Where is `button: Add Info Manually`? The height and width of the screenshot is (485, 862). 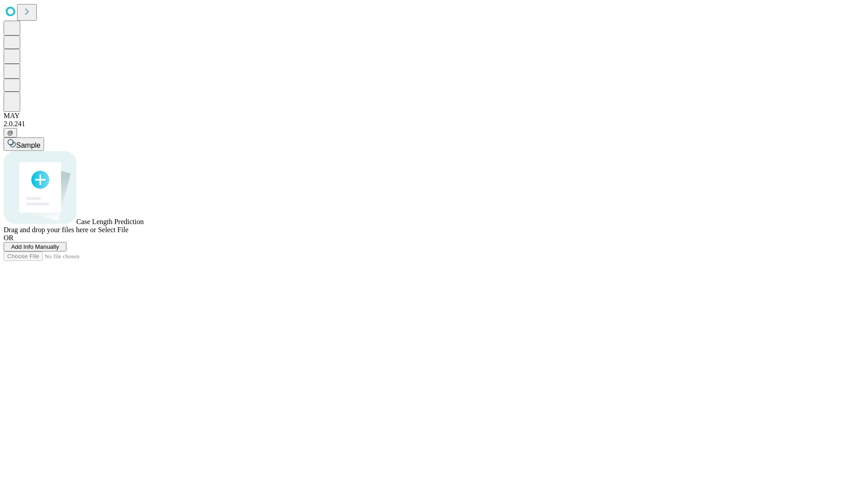
button: Add Info Manually is located at coordinates (35, 247).